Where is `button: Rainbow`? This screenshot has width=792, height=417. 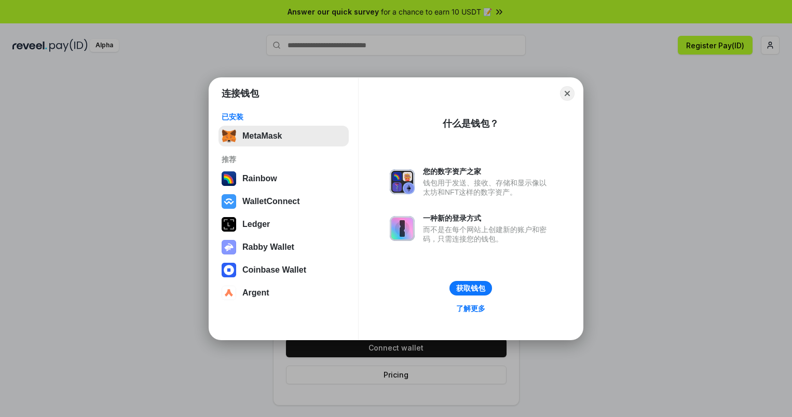 button: Rainbow is located at coordinates (283, 179).